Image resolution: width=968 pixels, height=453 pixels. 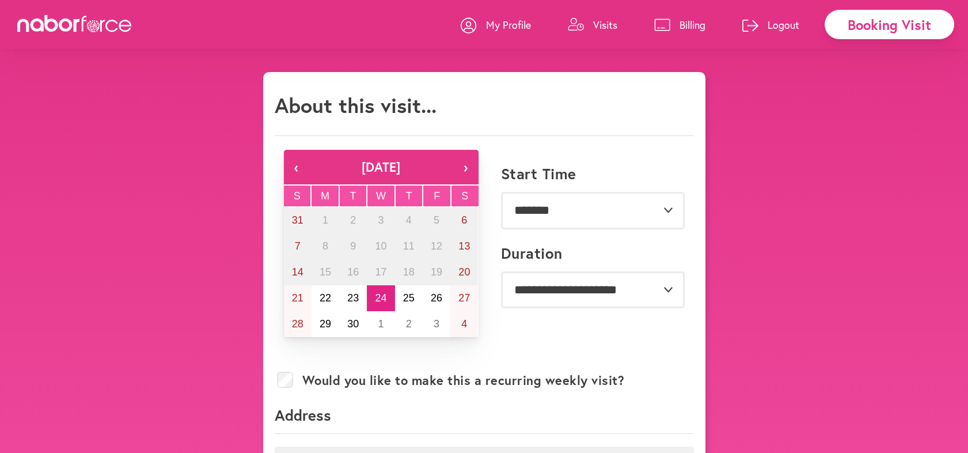 I want to click on abbr: October 2, 2025, so click(x=409, y=324).